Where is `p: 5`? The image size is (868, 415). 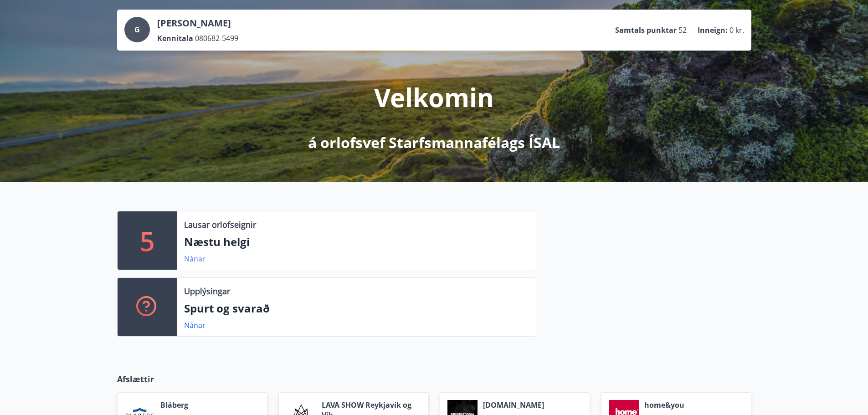 p: 5 is located at coordinates (147, 241).